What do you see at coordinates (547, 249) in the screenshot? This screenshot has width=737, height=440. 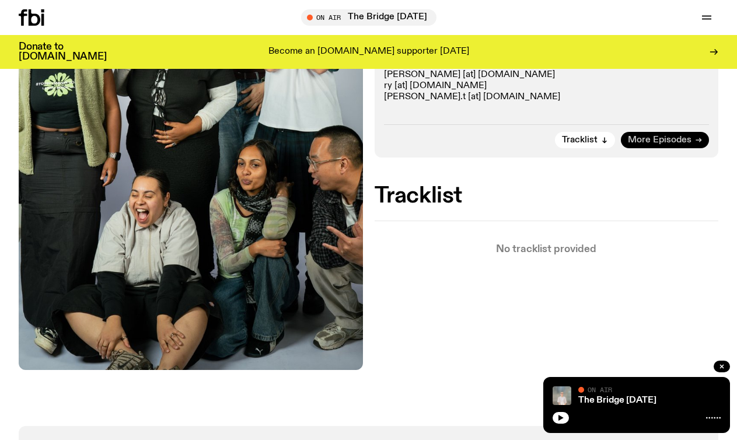 I see `p: No tracklist provided` at bounding box center [547, 249].